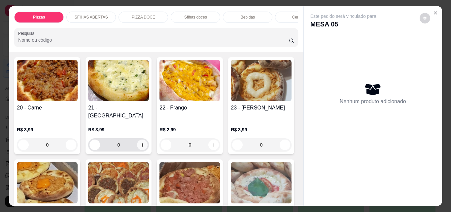  I want to click on p: MESA 05, so click(344, 24).